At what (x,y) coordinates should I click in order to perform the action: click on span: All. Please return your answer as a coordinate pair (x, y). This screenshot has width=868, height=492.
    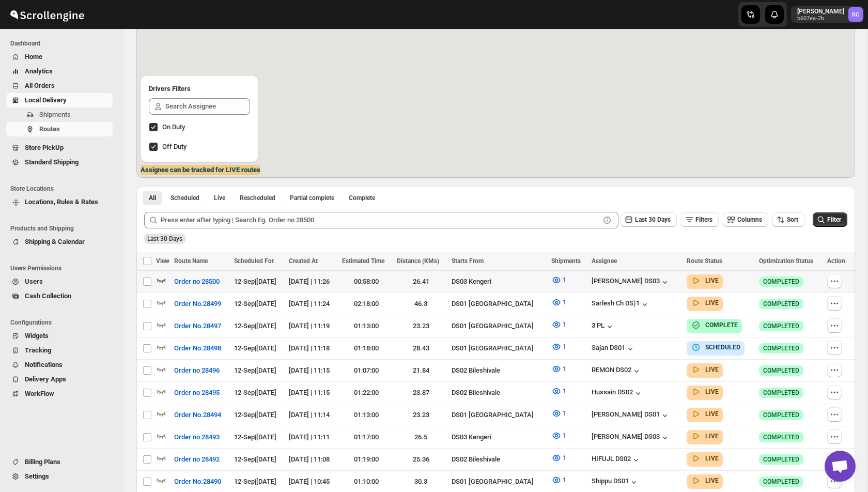
    Looking at the image, I should click on (152, 198).